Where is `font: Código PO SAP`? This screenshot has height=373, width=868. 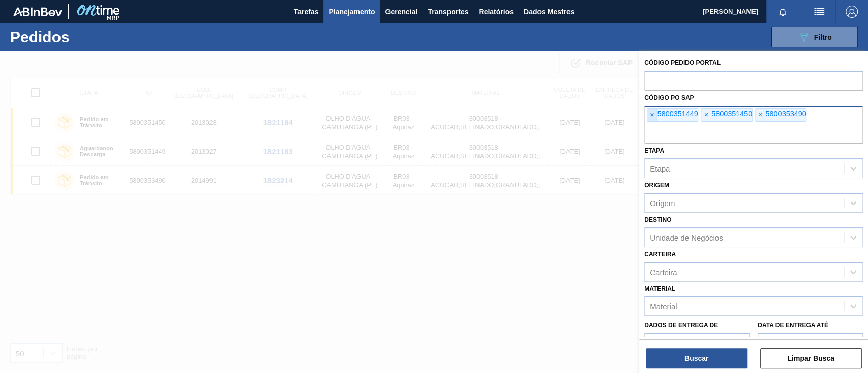
font: Código PO SAP is located at coordinates (669, 98).